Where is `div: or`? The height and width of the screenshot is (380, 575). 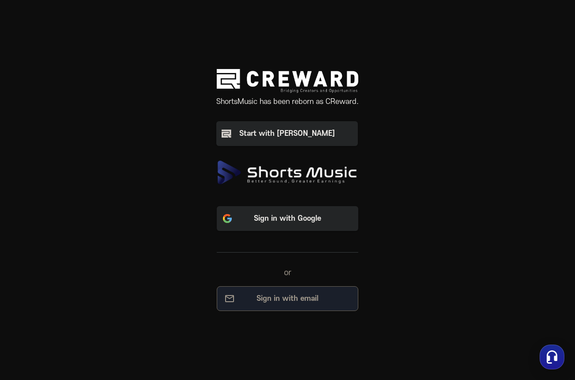 div: or is located at coordinates (287, 265).